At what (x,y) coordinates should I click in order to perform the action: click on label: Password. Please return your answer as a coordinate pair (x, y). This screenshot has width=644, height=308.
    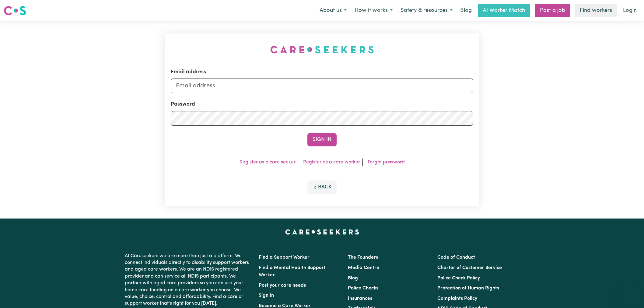
    Looking at the image, I should click on (183, 105).